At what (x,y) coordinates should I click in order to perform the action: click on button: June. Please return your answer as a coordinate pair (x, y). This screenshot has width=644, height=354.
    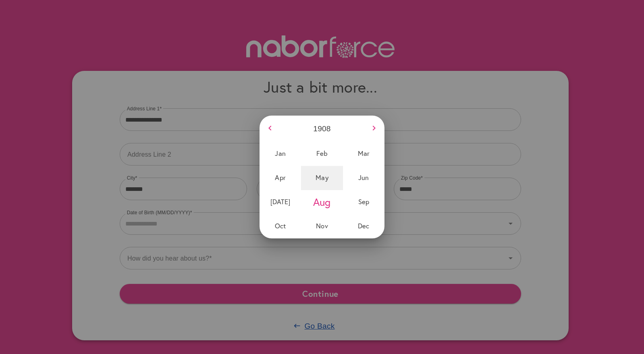
    Looking at the image, I should click on (364, 178).